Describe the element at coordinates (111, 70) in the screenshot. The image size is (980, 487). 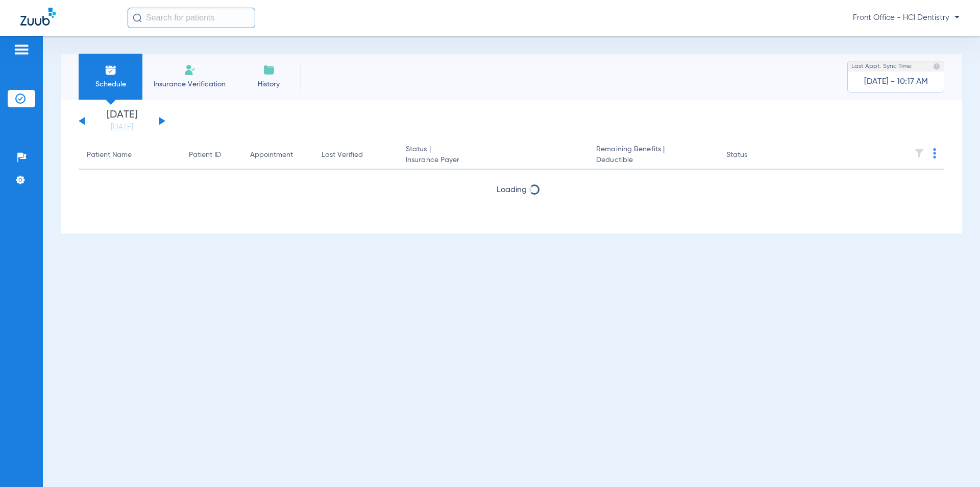
I see `img: Schedule` at that location.